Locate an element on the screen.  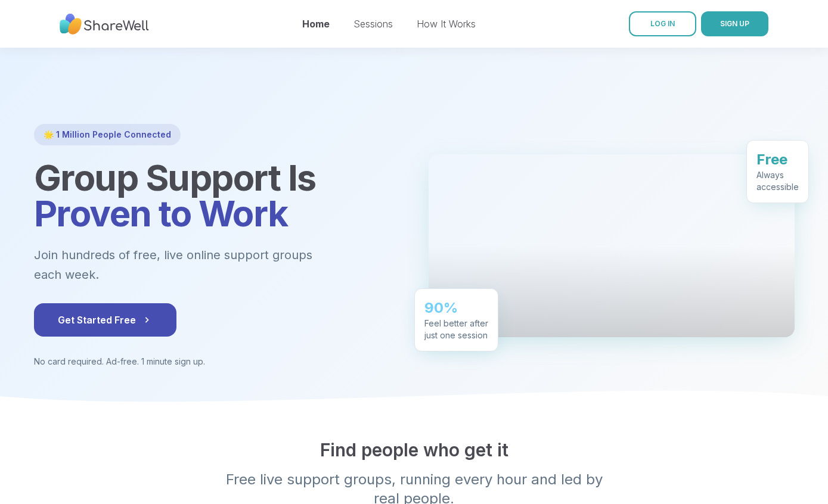
h2: Find people who get it is located at coordinates (414, 450).